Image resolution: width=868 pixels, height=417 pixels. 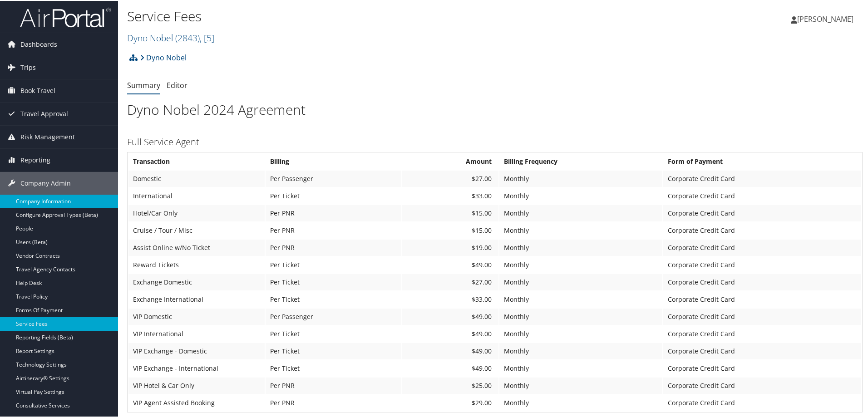 I want to click on th: Form of Payment, so click(x=762, y=161).